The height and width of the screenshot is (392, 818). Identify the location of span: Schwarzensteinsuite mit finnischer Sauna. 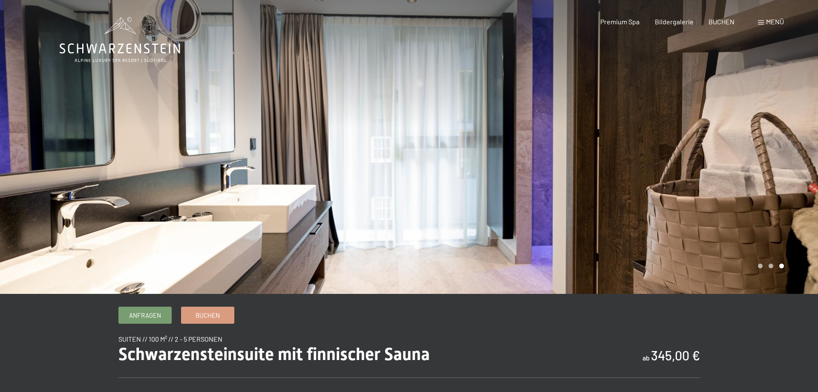
(274, 354).